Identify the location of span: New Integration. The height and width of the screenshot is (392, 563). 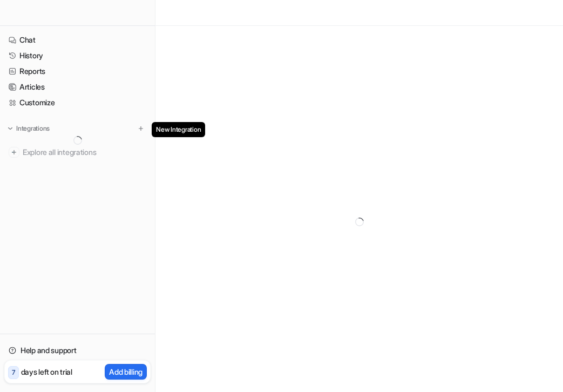
(178, 130).